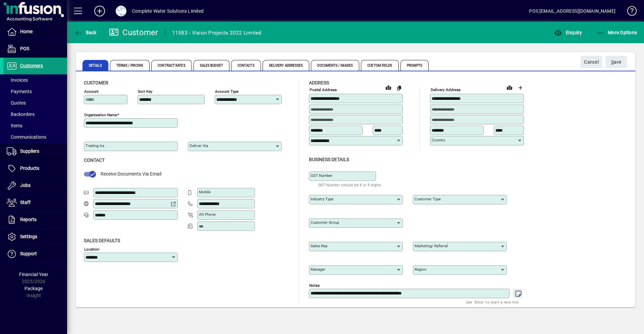  Describe the element at coordinates (428, 199) in the screenshot. I see `mat-label: Customer type` at that location.